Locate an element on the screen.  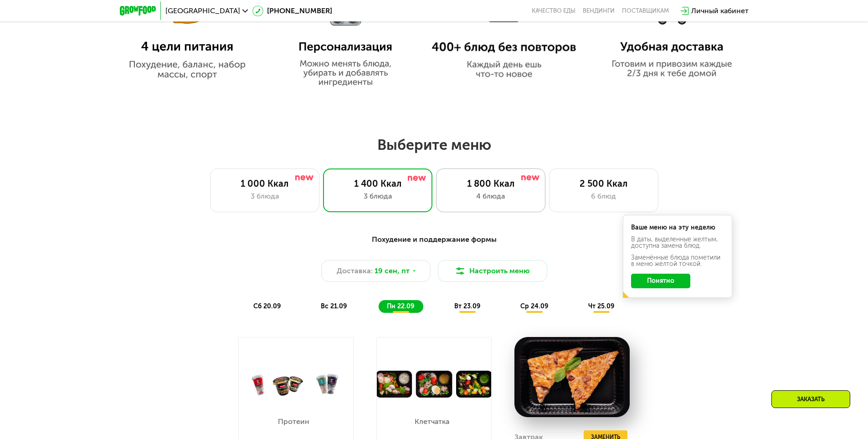
p: Клетчатка is located at coordinates (432, 422).